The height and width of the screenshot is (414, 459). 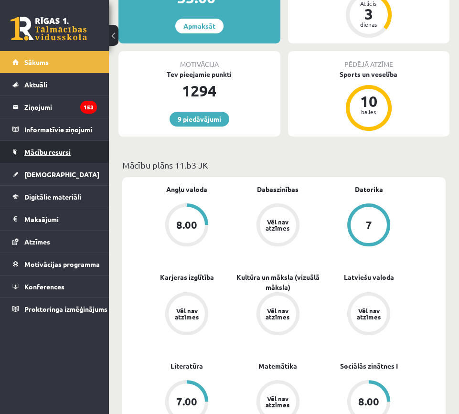 What do you see at coordinates (284, 165) in the screenshot?
I see `p: Mācību plāns 11.b3 JK` at bounding box center [284, 165].